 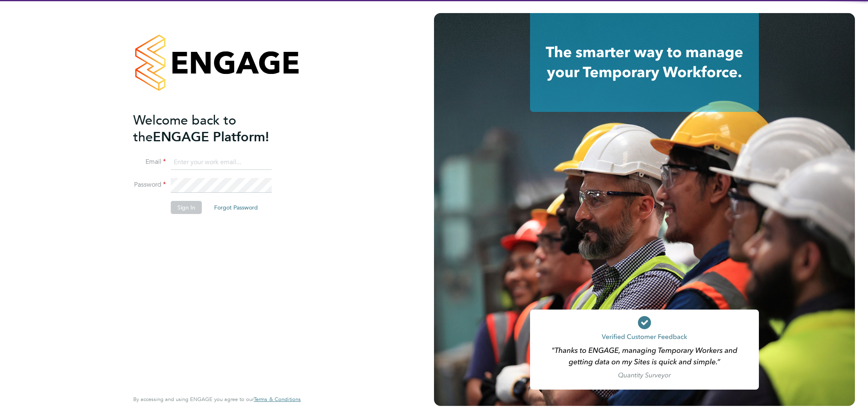 I want to click on span: Terms & Conditions, so click(x=277, y=399).